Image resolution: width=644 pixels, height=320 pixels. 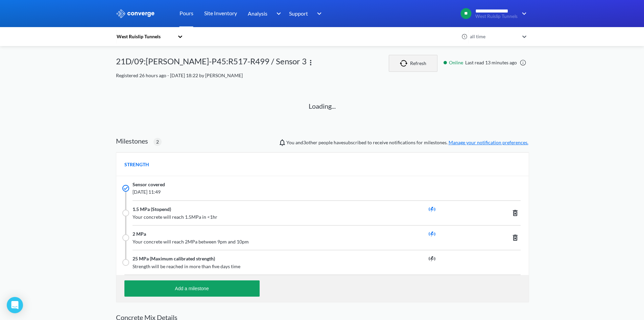 I want to click on span: Online, so click(x=457, y=63).